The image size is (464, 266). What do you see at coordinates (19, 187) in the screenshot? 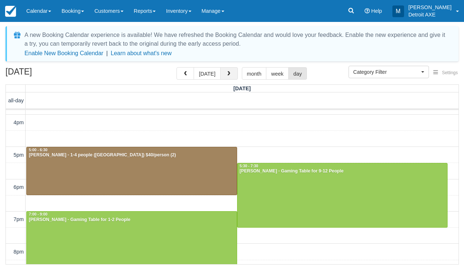
I see `span: 6pm` at bounding box center [19, 187].